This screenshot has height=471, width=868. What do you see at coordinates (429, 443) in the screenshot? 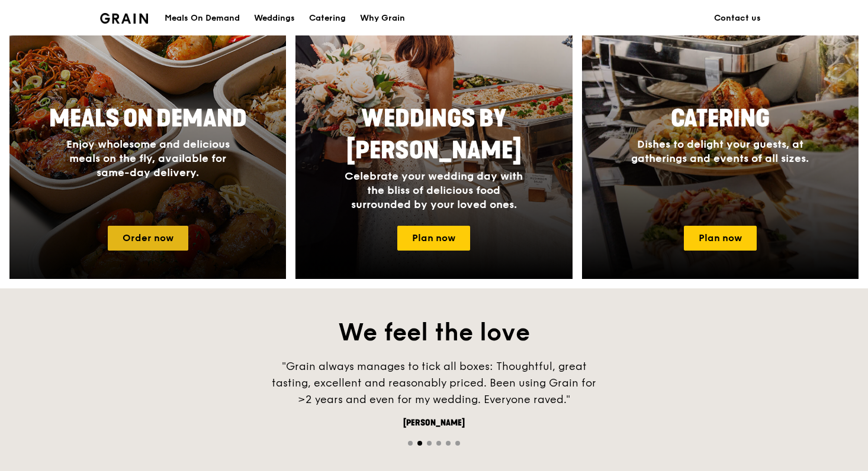
I see `span: Go to slide 3` at bounding box center [429, 443].